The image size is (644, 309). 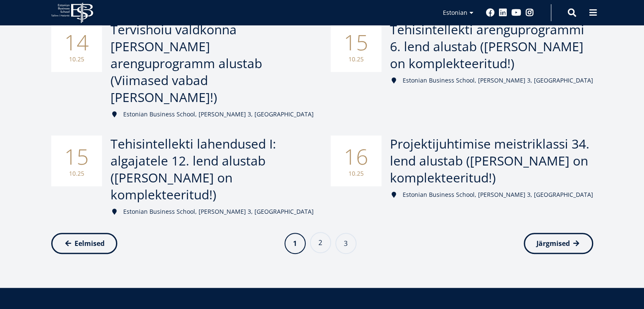 What do you see at coordinates (76, 47) in the screenshot?
I see `div: 14` at bounding box center [76, 47].